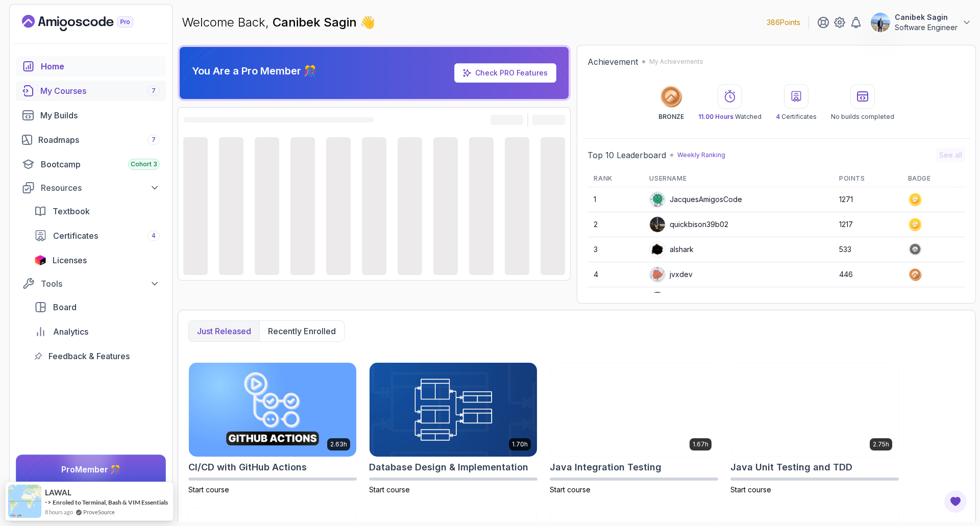  I want to click on button: Recently enrolled, so click(302, 331).